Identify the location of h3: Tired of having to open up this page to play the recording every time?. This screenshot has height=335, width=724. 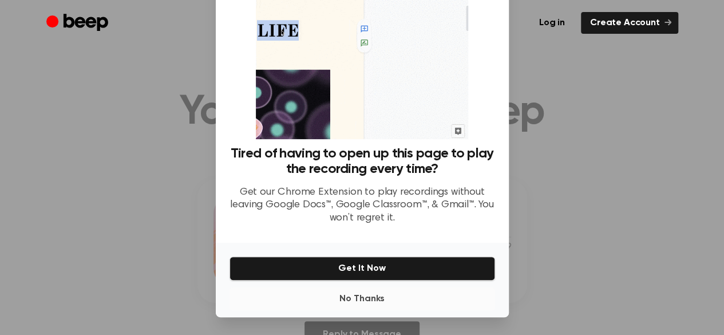
(362, 161).